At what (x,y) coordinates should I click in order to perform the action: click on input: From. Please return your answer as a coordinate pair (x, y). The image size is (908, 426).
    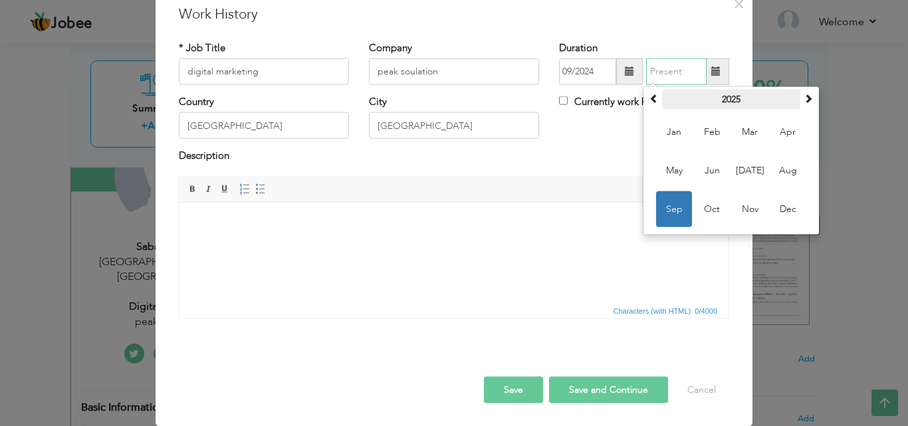
    Looking at the image, I should click on (587, 72).